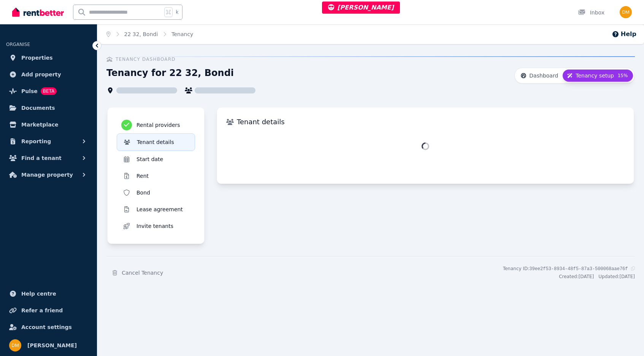 The image size is (644, 356). I want to click on img: RentBetter, so click(38, 12).